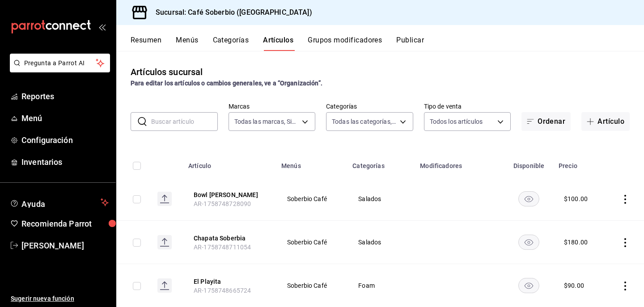  Describe the element at coordinates (146, 43) in the screenshot. I see `button: Resumen` at that location.